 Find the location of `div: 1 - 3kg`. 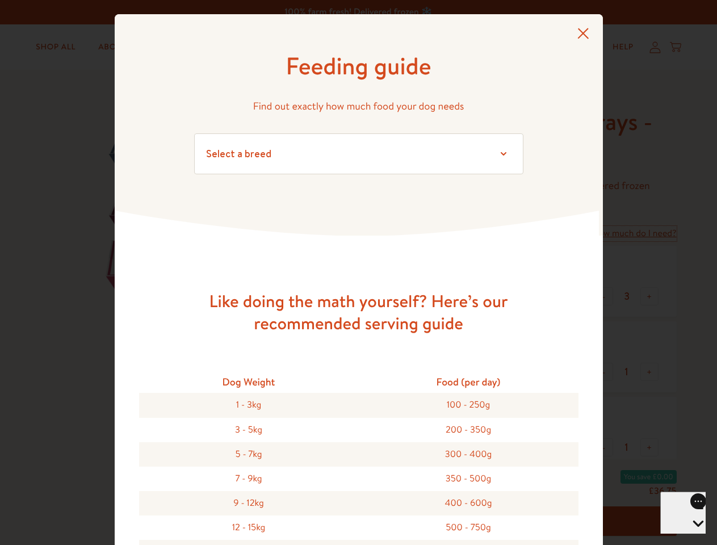

div: 1 - 3kg is located at coordinates (249, 405).